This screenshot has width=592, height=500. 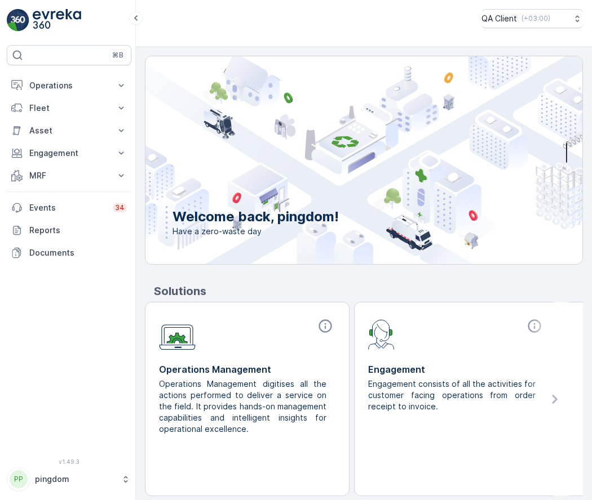 What do you see at coordinates (69, 480) in the screenshot?
I see `button: PPpingdom` at bounding box center [69, 480].